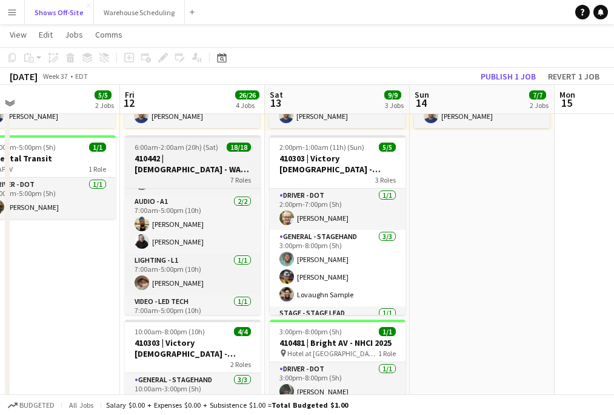  What do you see at coordinates (243, 331) in the screenshot?
I see `span: 4/4` at bounding box center [243, 331].